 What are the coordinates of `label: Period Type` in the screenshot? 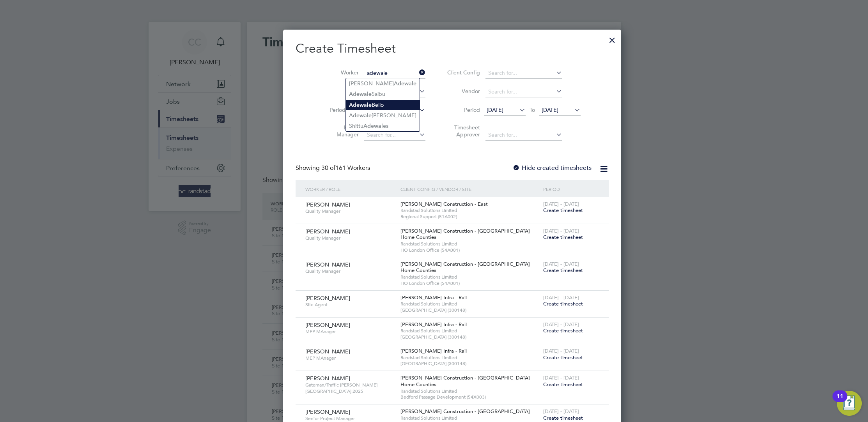 It's located at (341, 110).